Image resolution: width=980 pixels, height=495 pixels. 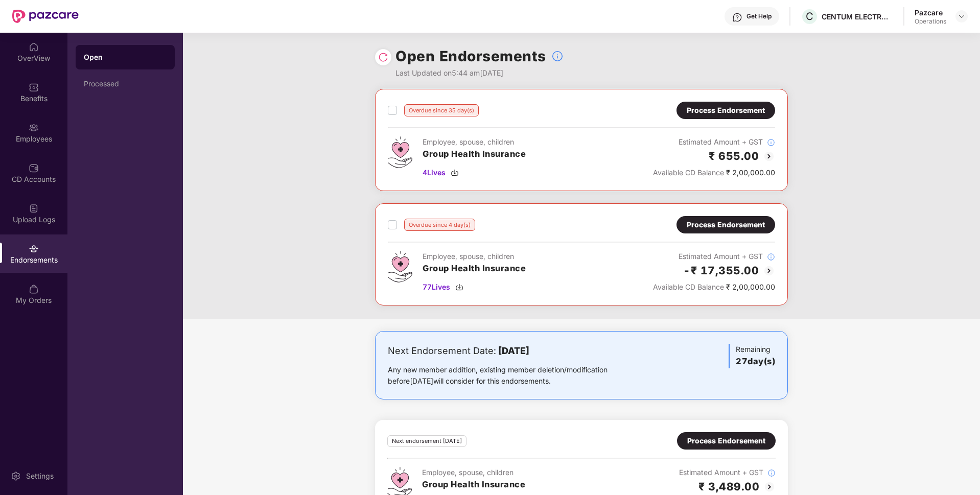 What do you see at coordinates (434, 173) in the screenshot?
I see `span: 4 Lives` at bounding box center [434, 173].